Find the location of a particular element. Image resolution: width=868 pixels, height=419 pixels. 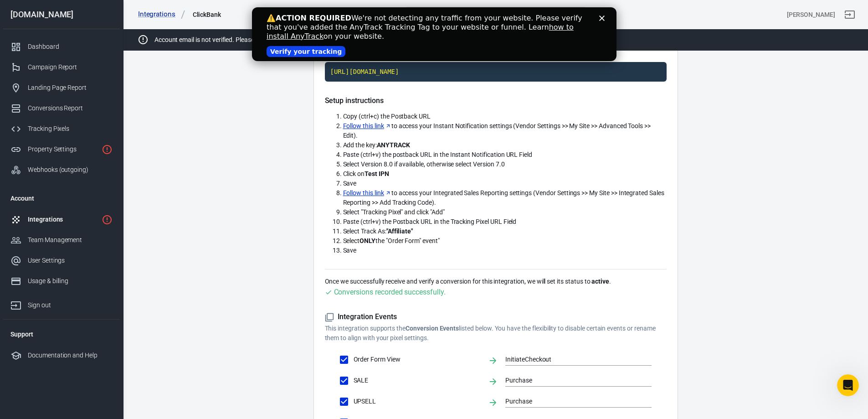

div: Documentation and Help is located at coordinates (70, 355).